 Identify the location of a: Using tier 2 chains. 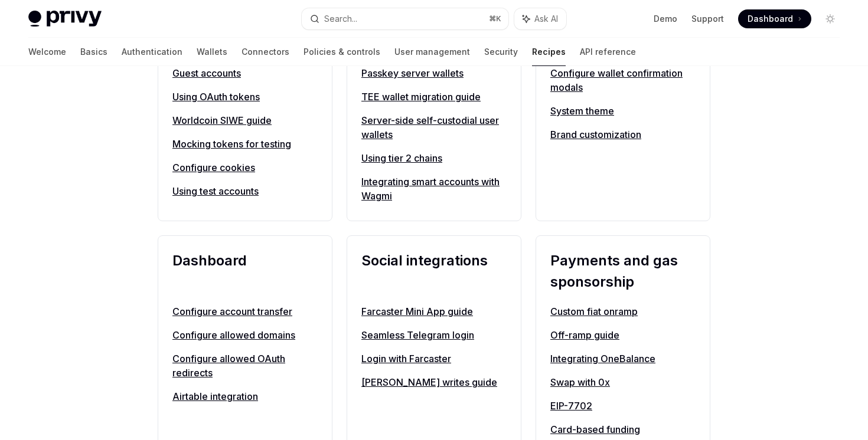
(434, 158).